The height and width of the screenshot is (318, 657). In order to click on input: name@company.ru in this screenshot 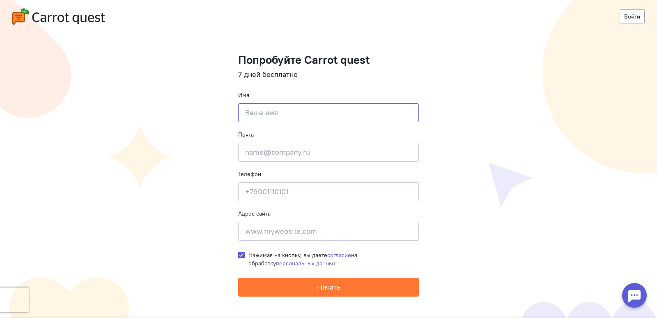, I will do `click(329, 152)`.